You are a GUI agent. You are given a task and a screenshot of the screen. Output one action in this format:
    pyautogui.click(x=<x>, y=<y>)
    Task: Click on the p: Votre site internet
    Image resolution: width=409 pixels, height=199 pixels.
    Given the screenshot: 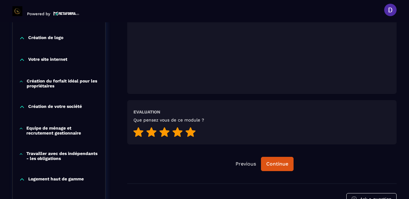 What is the action you would take?
    pyautogui.click(x=48, y=60)
    